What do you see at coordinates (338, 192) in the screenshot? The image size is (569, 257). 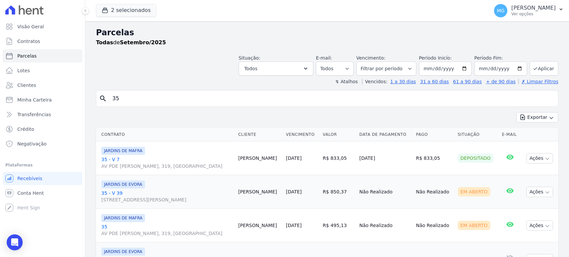 I see `td: R$ 850,37` at bounding box center [338, 192].